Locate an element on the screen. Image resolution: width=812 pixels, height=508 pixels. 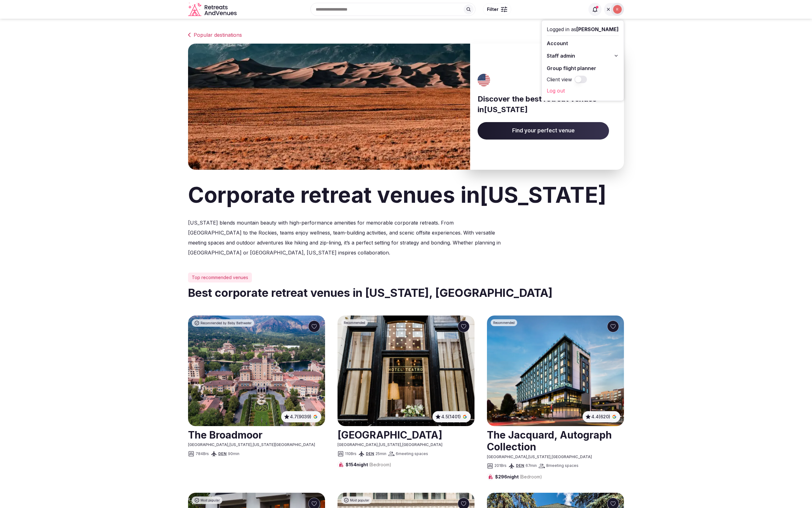
a: Find your perfect venue is located at coordinates (543, 131).